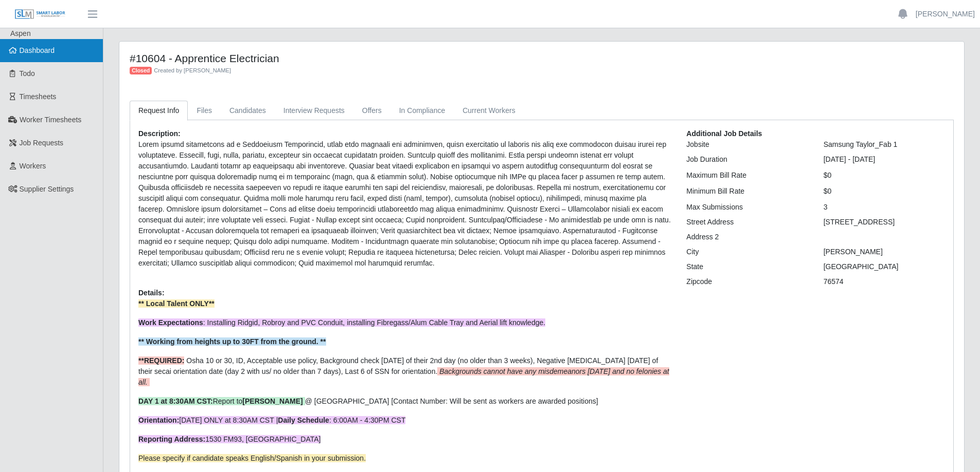 The width and height of the screenshot is (980, 472). What do you see at coordinates (248, 111) in the screenshot?
I see `a: Candidates` at bounding box center [248, 111].